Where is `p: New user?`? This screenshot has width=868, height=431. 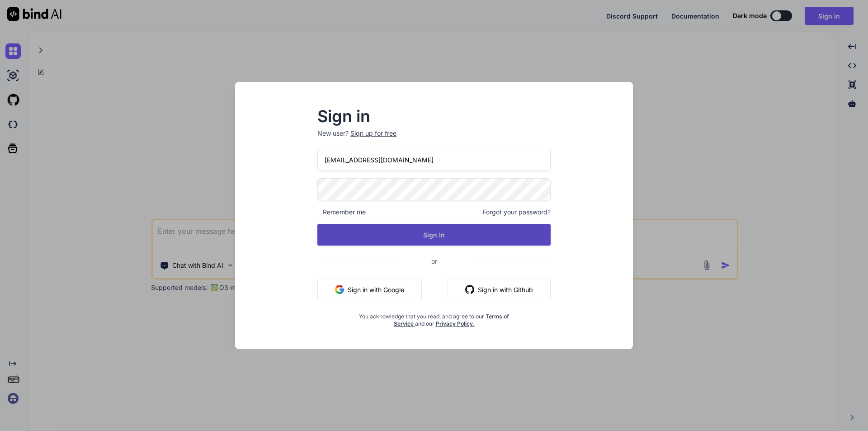 p: New user? is located at coordinates (434, 139).